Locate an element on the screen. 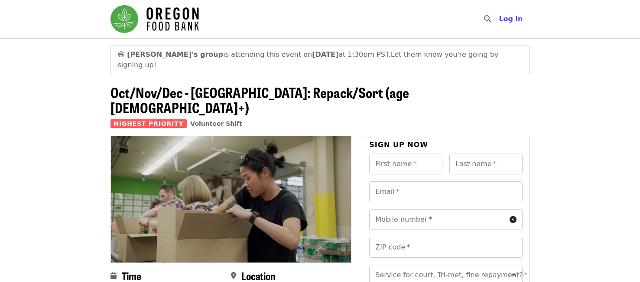 This screenshot has width=640, height=282. img: Oct/Nov/Dec - Portland: Repack/Sort (age 8+) organized by Oregon Food Bank is located at coordinates (231, 199).